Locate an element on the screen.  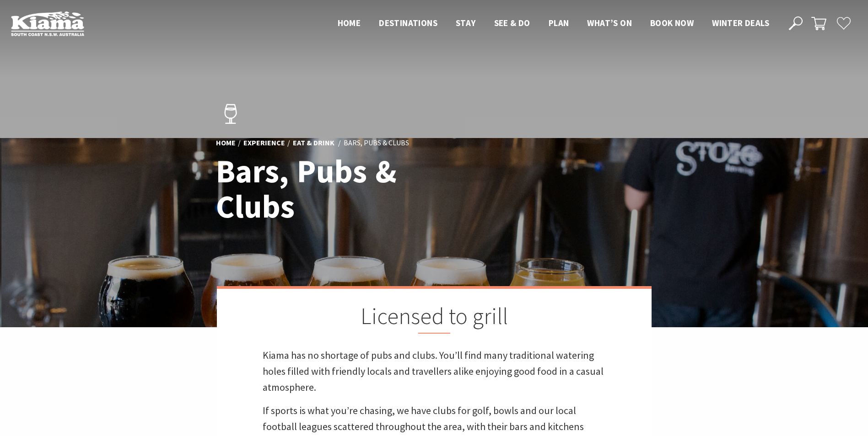
nav: Main Menu is located at coordinates (553, 23).